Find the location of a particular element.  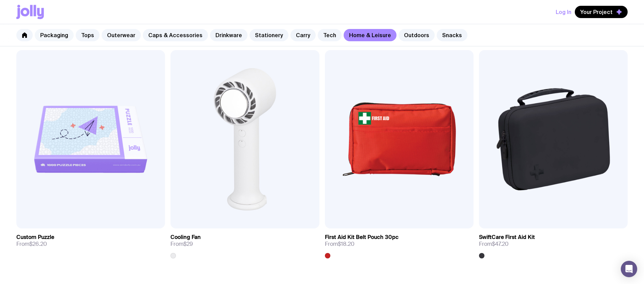

a: Custom PuzzleFrom$26.20 is located at coordinates (91, 241).